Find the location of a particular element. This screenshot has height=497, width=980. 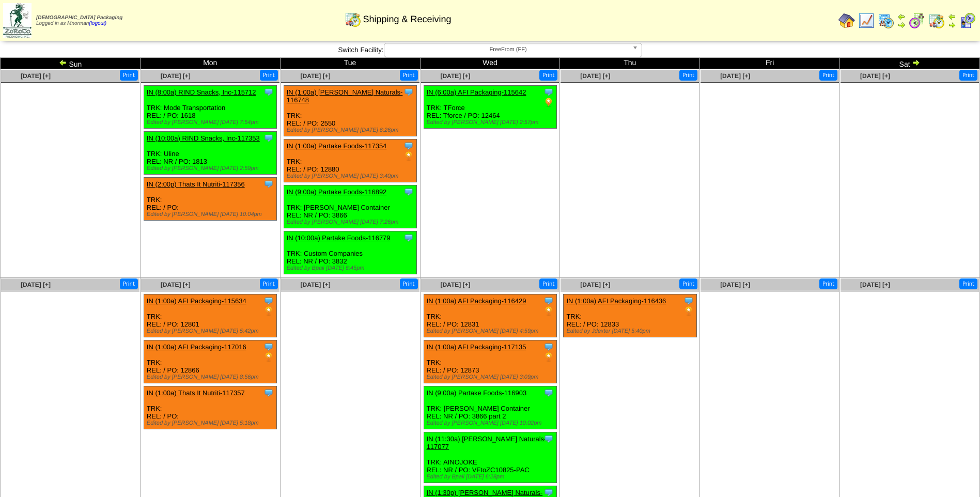

img: calendarinout.gif is located at coordinates (353, 19).